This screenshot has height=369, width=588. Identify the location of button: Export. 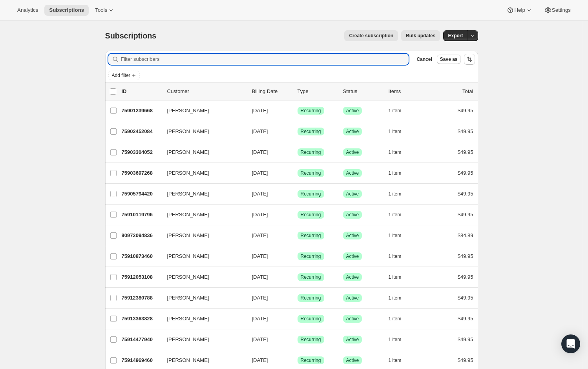
(455, 36).